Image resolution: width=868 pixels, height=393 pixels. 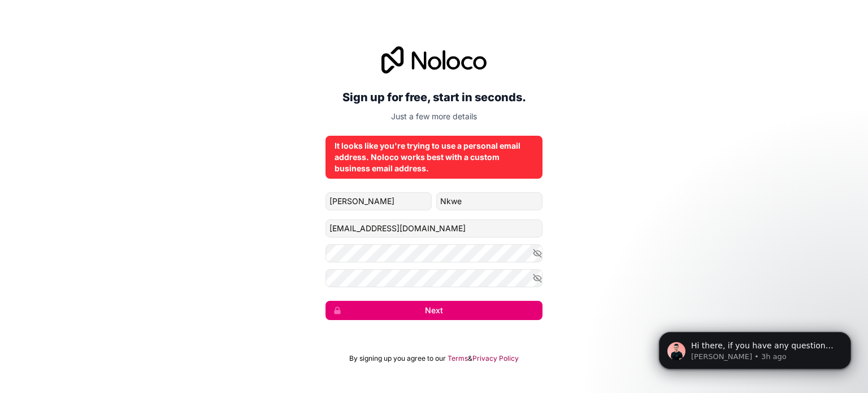 What do you see at coordinates (434, 228) in the screenshot?
I see `input: Email address` at bounding box center [434, 228].